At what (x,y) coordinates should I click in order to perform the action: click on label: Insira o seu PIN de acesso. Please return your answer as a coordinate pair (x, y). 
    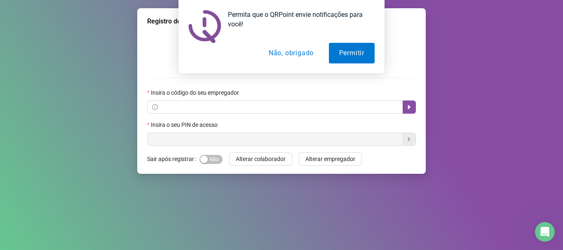
    Looking at the image, I should click on (185, 125).